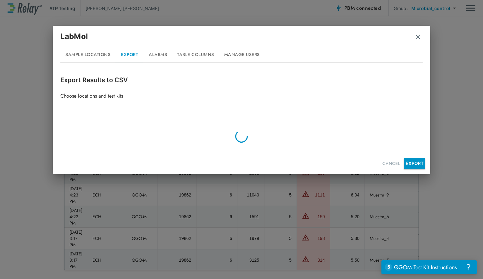 The height and width of the screenshot is (279, 483). Describe the element at coordinates (241, 96) in the screenshot. I see `p: Choose locations and test kits` at that location.